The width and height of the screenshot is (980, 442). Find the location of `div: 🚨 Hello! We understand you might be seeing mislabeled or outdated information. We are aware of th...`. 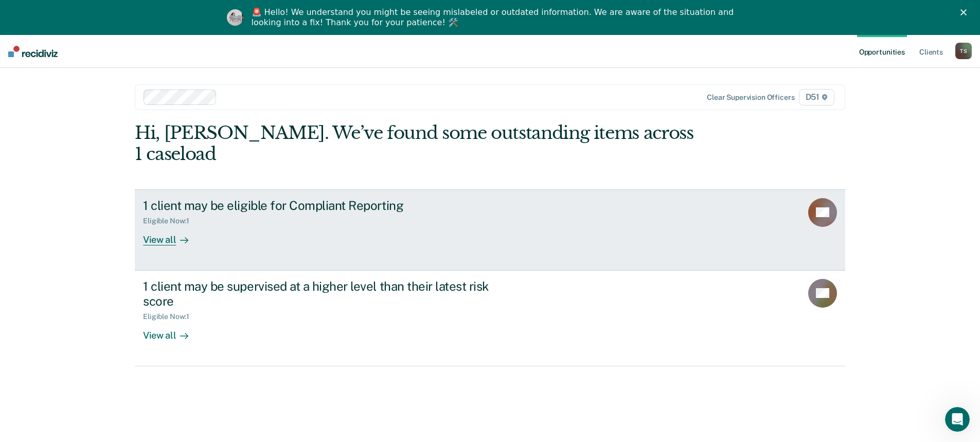

div: 🚨 Hello! We understand you might be seeing mislabeled or outdated information. We are aware of th... is located at coordinates (494, 17).